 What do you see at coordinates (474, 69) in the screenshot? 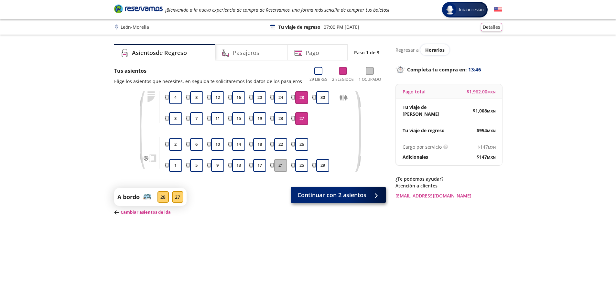
I see `span: 13:46` at bounding box center [474, 69].